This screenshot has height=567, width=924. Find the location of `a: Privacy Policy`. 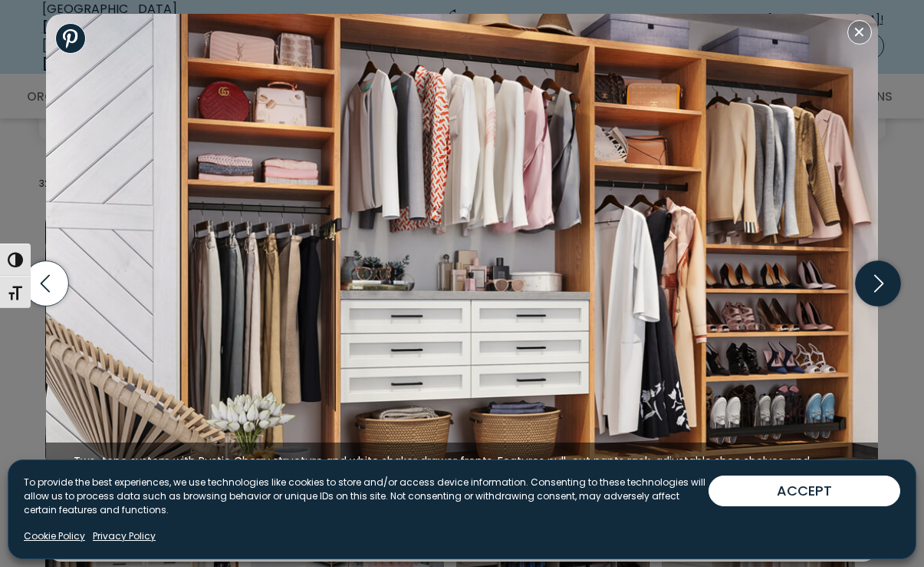

a: Privacy Policy is located at coordinates (125, 536).